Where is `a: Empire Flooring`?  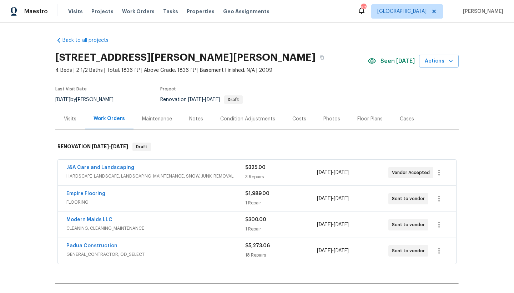
a: Empire Flooring is located at coordinates (86, 194).